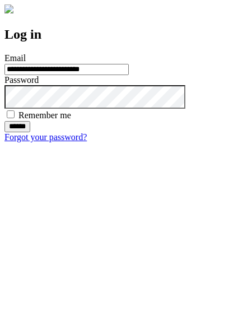 The height and width of the screenshot is (334, 252). What do you see at coordinates (9, 9) in the screenshot?
I see `img: logo-4e3dc11c47720685a147b03b5a06dd966a58ff35d612b21f08c02c0306f2b779.png` at bounding box center [9, 9].